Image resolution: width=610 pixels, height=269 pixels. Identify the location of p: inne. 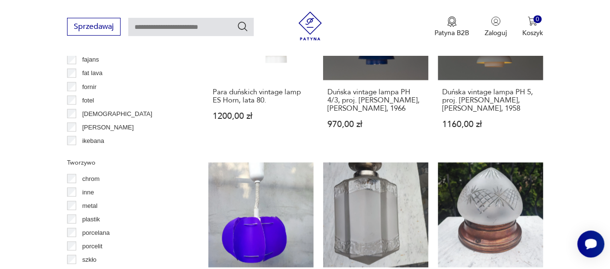
(88, 192).